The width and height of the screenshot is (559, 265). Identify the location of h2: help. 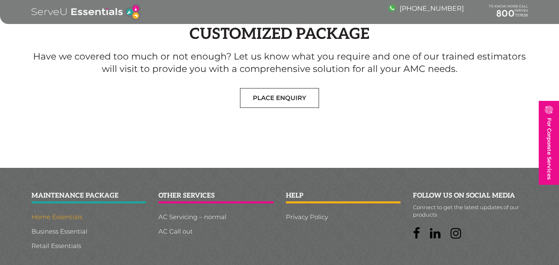
(343, 198).